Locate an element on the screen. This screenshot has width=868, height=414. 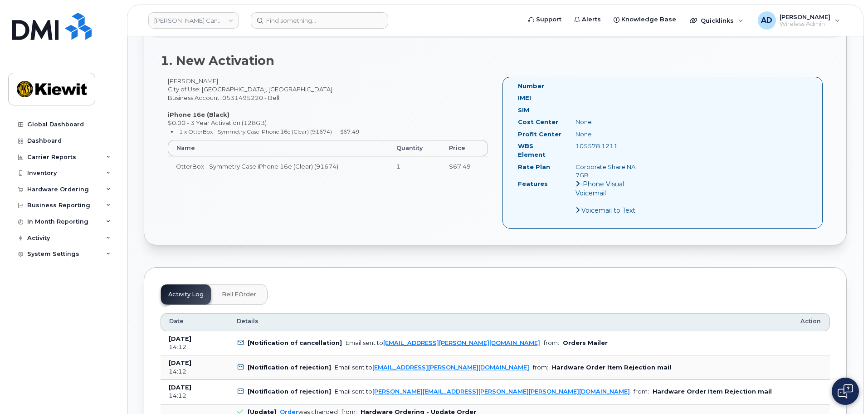
th: Price is located at coordinates (465, 148).